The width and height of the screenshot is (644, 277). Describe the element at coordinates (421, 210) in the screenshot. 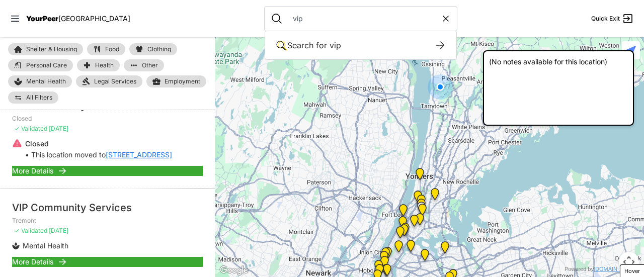

I see `div: Closed` at that location.